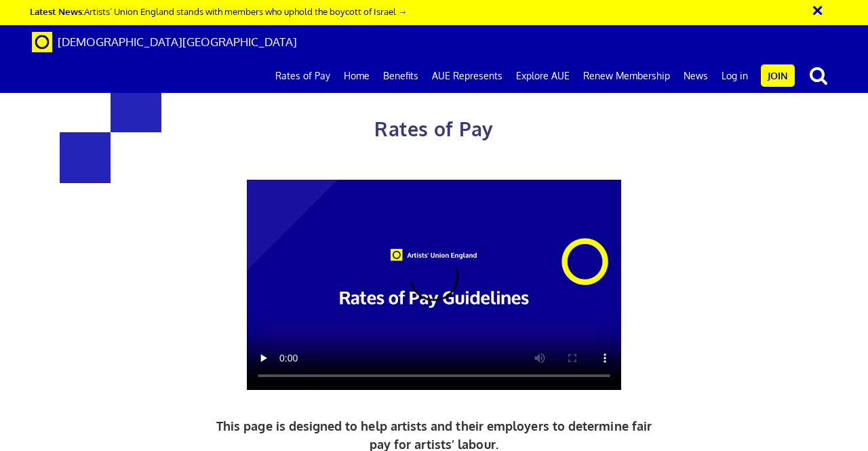 This screenshot has height=451, width=868. I want to click on a: Log in, so click(734, 76).